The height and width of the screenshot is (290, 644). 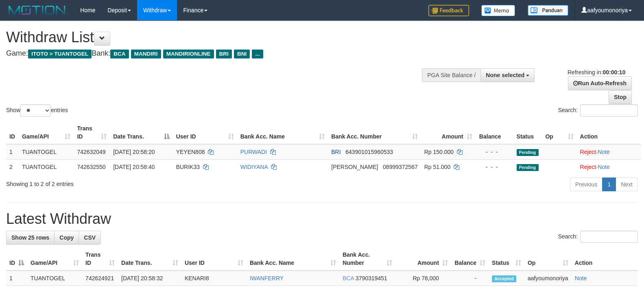 I want to click on th: Balance: activate to sort column ascending, so click(x=470, y=259).